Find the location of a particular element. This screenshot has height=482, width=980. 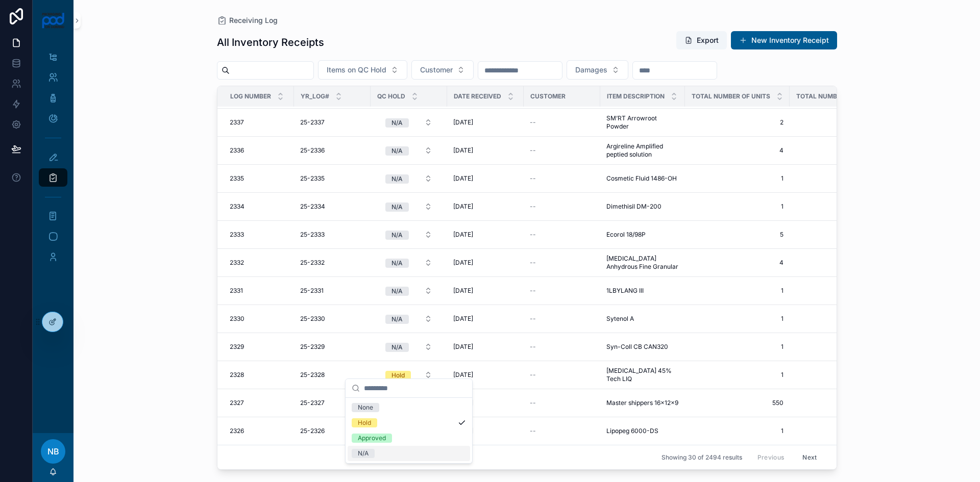

span: Log Number is located at coordinates (251, 96).